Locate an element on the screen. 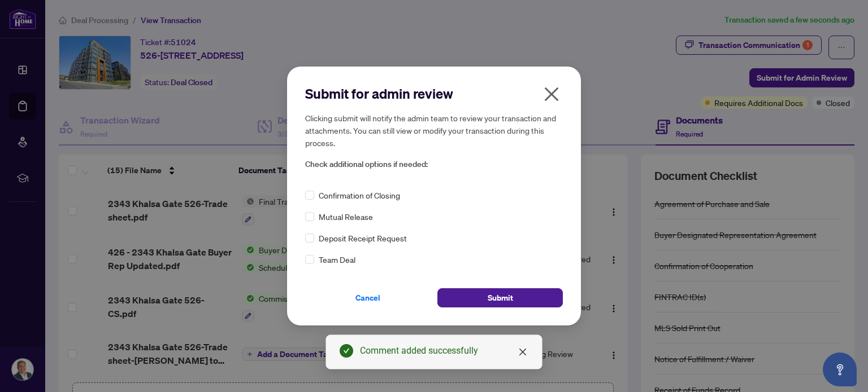 This screenshot has height=392, width=868. span: Mutual Release is located at coordinates (346, 217).